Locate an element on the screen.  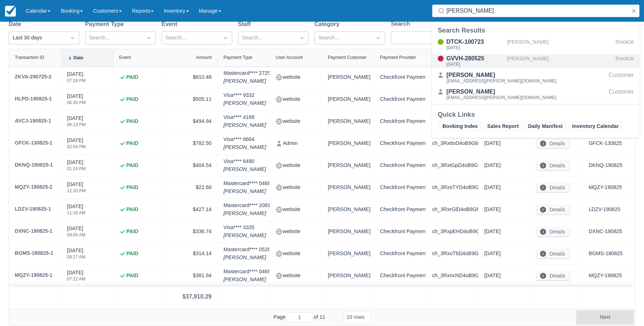
div: AVCJ-190825-1 is located at coordinates (33, 121).